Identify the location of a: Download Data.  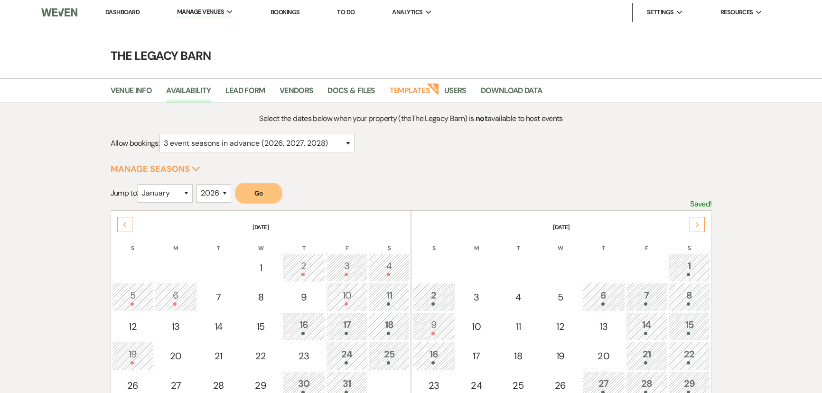
(512, 94).